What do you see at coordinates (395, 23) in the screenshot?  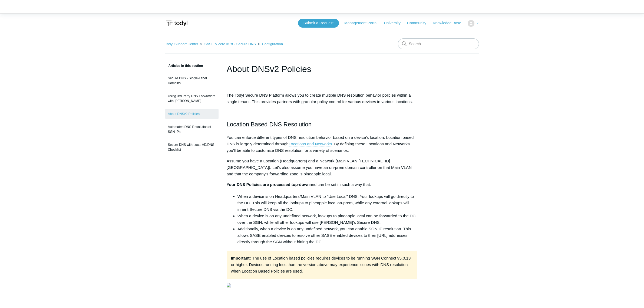 I see `a: University` at bounding box center [395, 23].